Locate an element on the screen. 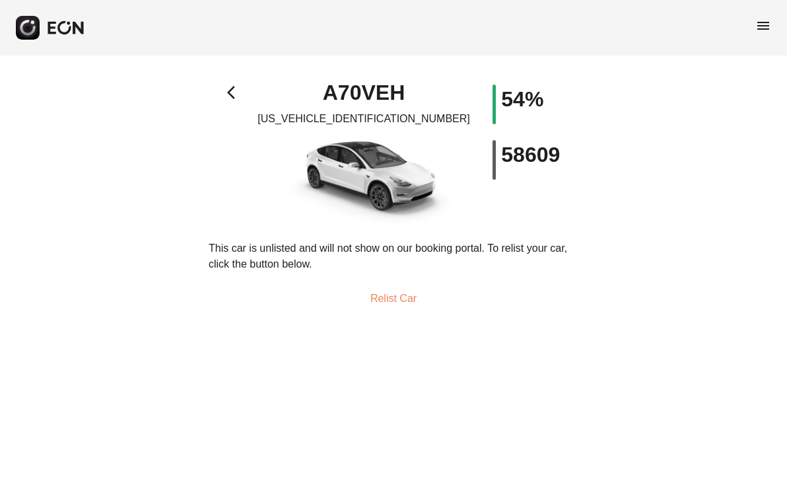  h1: 58609 is located at coordinates (530, 154).